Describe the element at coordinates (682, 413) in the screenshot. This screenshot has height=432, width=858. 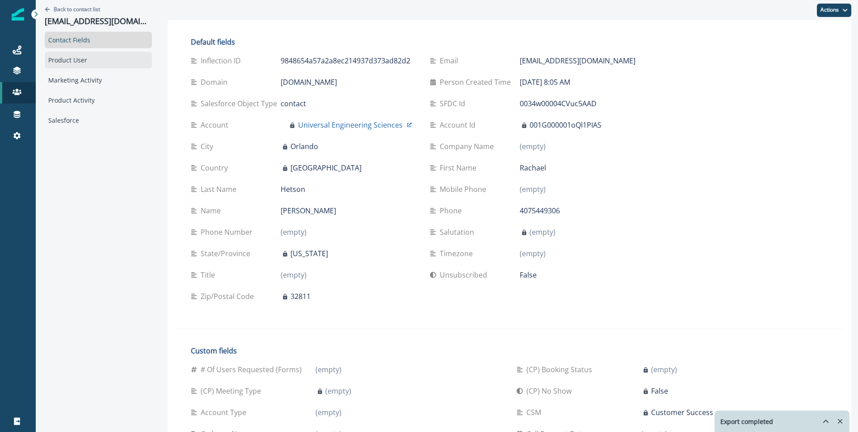
I see `p: Customer Success` at that location.